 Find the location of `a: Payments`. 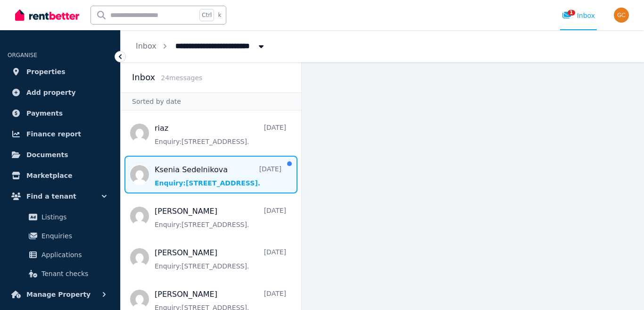

a: Payments is located at coordinates (60, 113).